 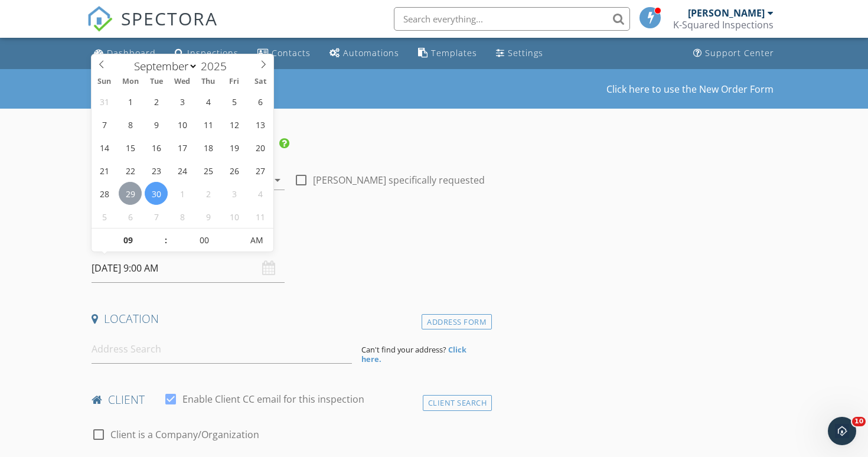 I want to click on span: September 5, 2025, so click(x=234, y=101).